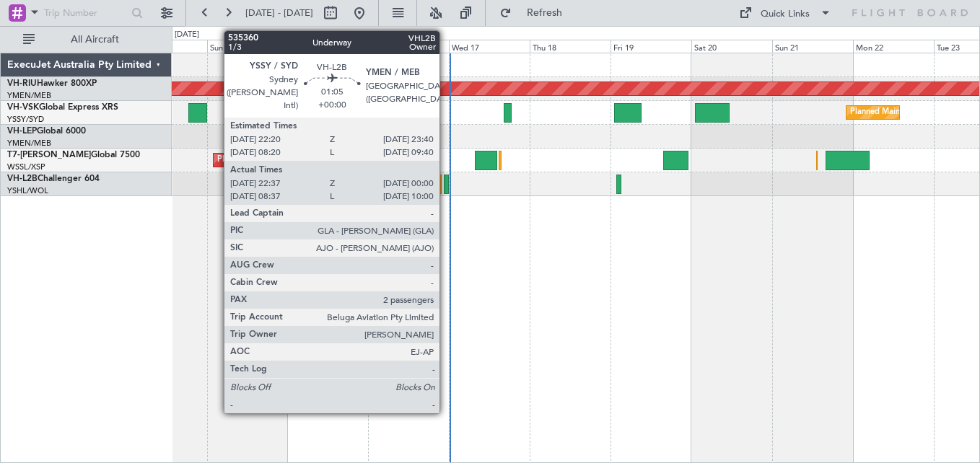  Describe the element at coordinates (94, 40) in the screenshot. I see `span: All Aircraft` at that location.